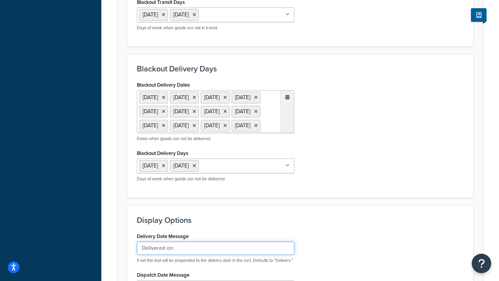 The image size is (499, 281). Describe the element at coordinates (300, 69) in the screenshot. I see `h3: Blackout Delivery Days` at that location.